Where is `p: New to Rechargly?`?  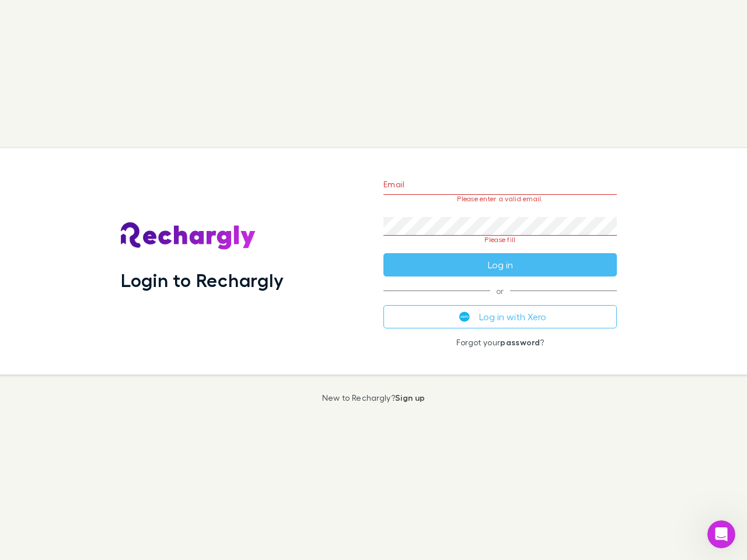
p: New to Rechargly? is located at coordinates (374, 398).